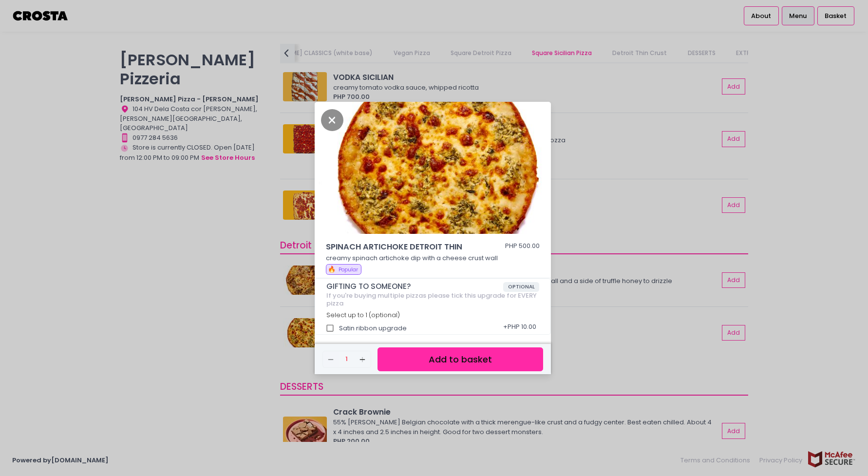 The image size is (868, 476). Describe the element at coordinates (333, 119) in the screenshot. I see `button: Close` at that location.